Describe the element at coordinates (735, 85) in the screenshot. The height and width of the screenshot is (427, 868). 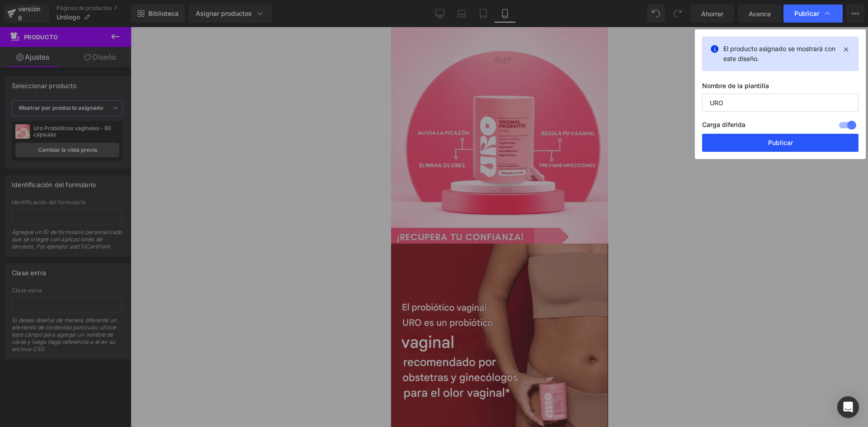
I see `font: Nombre de la plantilla` at that location.